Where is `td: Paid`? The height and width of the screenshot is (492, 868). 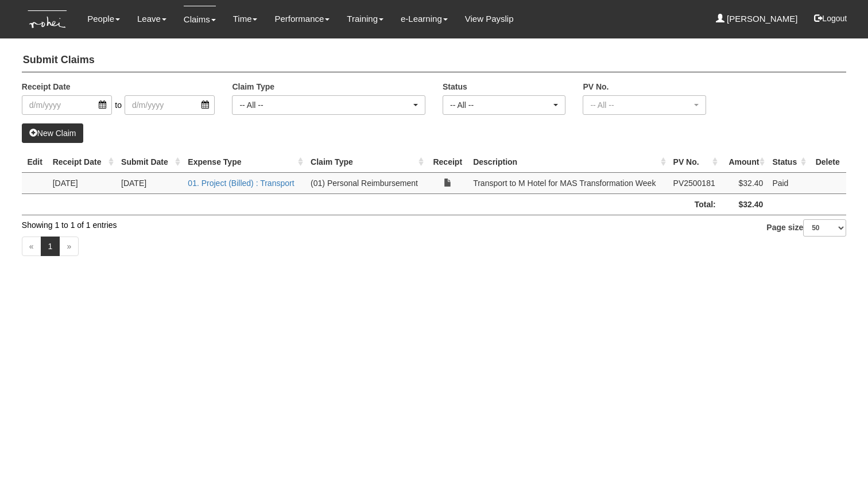 td: Paid is located at coordinates (788, 182).